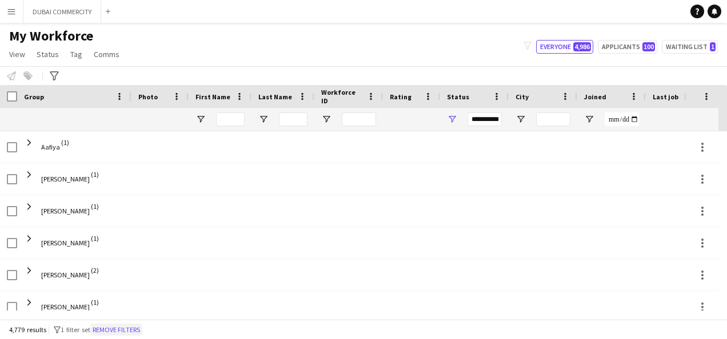  What do you see at coordinates (54, 76) in the screenshot?
I see `app-action-btn: Advanced filters` at bounding box center [54, 76].